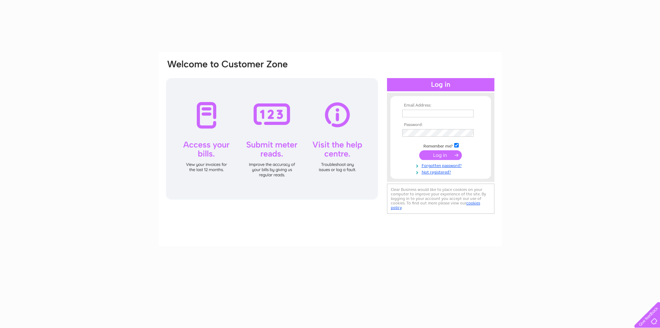 Image resolution: width=660 pixels, height=328 pixels. I want to click on input: Submit, so click(441, 155).